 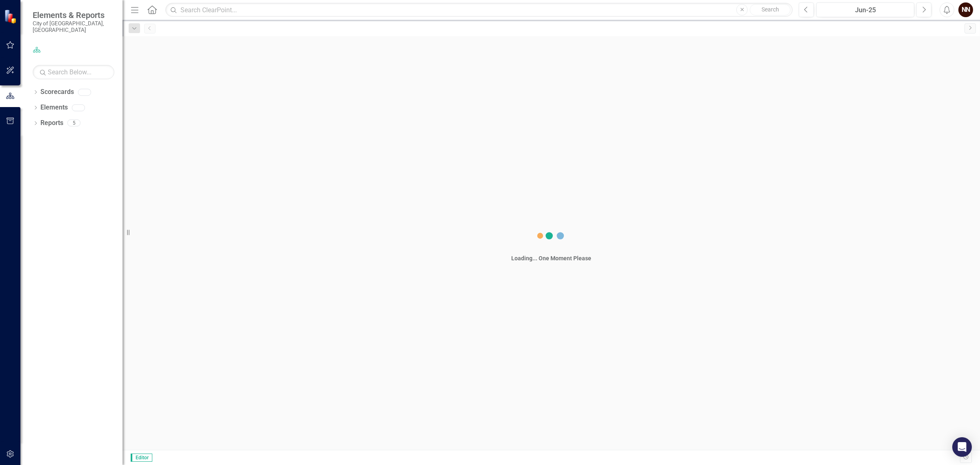 I want to click on div: NN, so click(x=966, y=10).